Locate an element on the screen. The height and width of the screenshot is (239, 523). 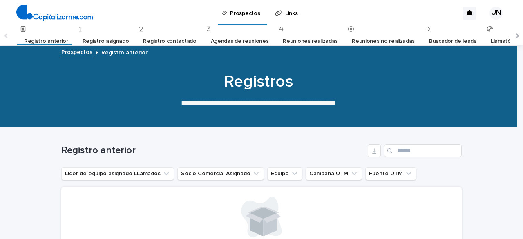
font: Registro contactado is located at coordinates (170, 41).